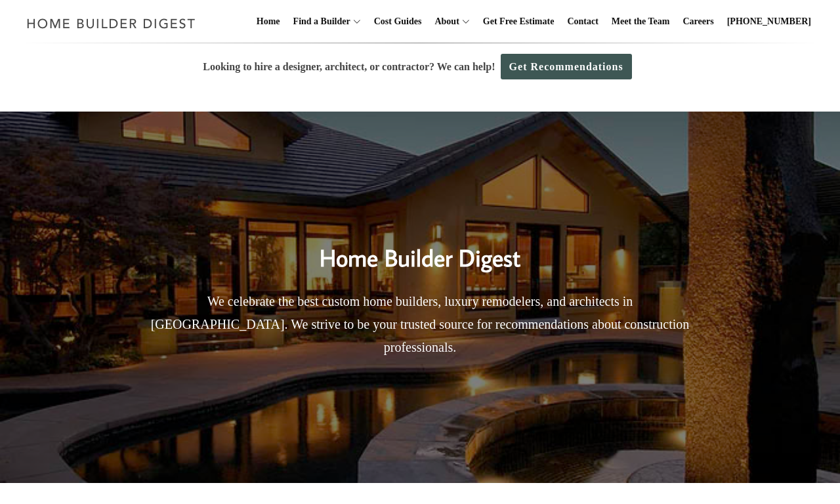 Image resolution: width=840 pixels, height=504 pixels. Describe the element at coordinates (319, 21) in the screenshot. I see `a: Find a Builder` at that location.